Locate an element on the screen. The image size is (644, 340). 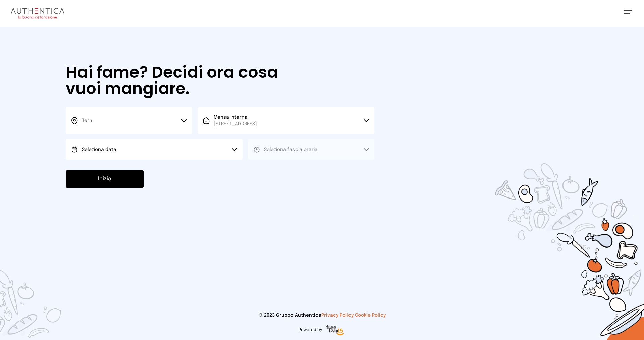
button: Seleziona fascia oraria is located at coordinates (311, 149).